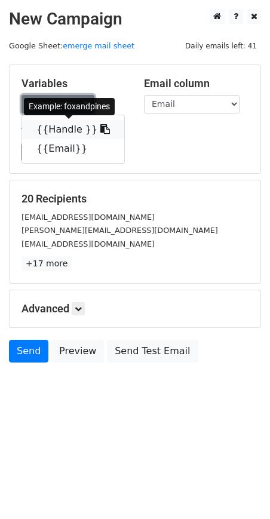  I want to click on a: {{Handle }}, so click(73, 130).